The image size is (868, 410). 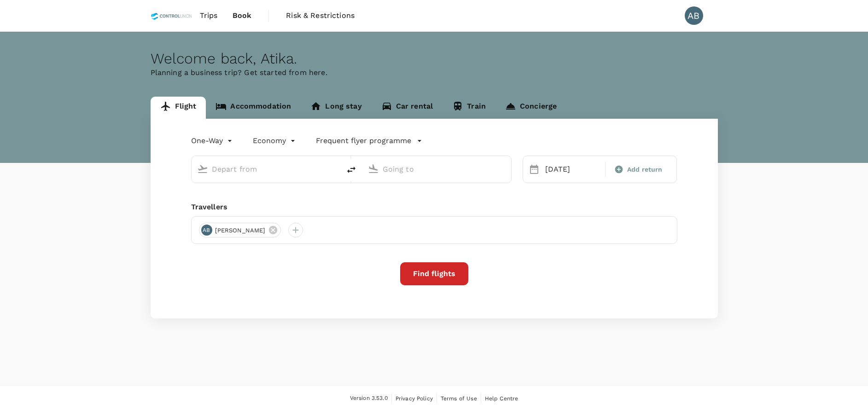 I want to click on button: delete, so click(x=351, y=170).